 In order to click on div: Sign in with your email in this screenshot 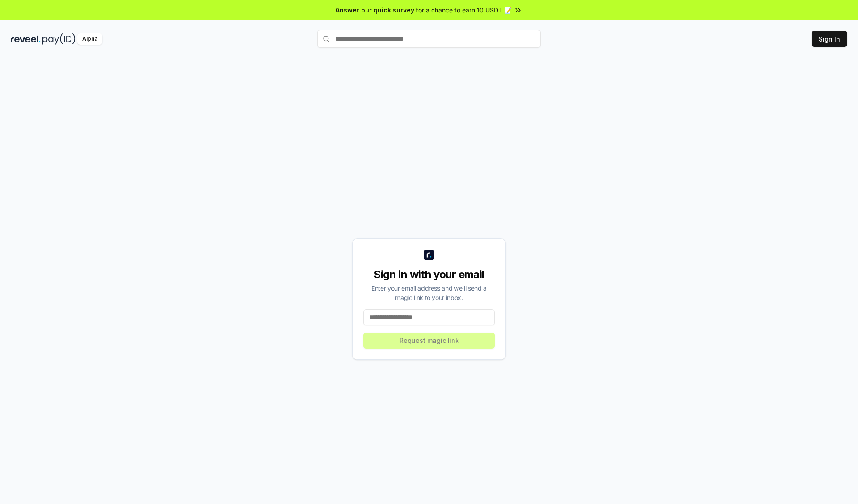, I will do `click(429, 275)`.